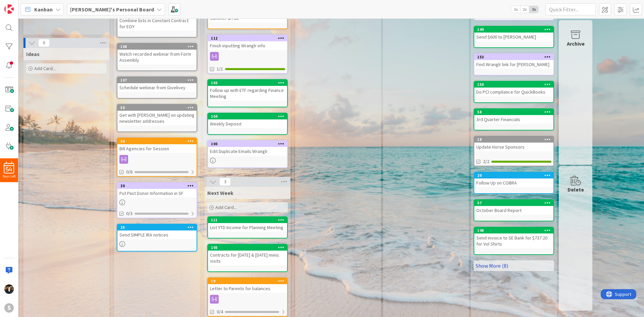  Describe the element at coordinates (514, 207) in the screenshot. I see `div: 57October Board Report` at that location.